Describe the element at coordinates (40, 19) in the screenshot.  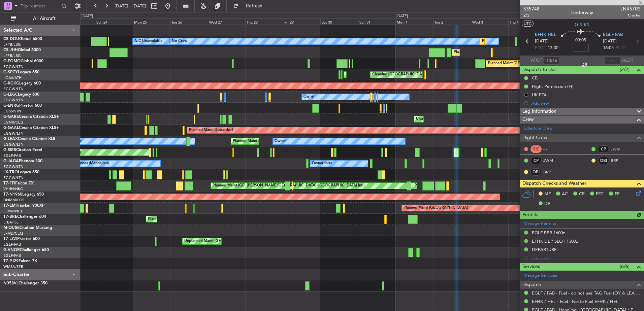
I see `button: All Aircraft` at that location.